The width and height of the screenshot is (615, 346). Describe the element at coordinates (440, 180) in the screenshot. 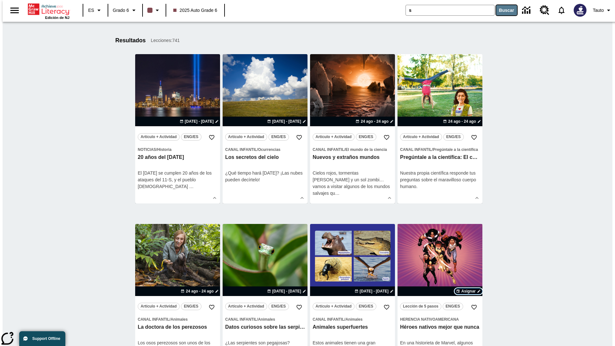

I see `div: Nuestra propia científica responde tus preguntas sobre el maravilloso cuerpo humano.` at that location.